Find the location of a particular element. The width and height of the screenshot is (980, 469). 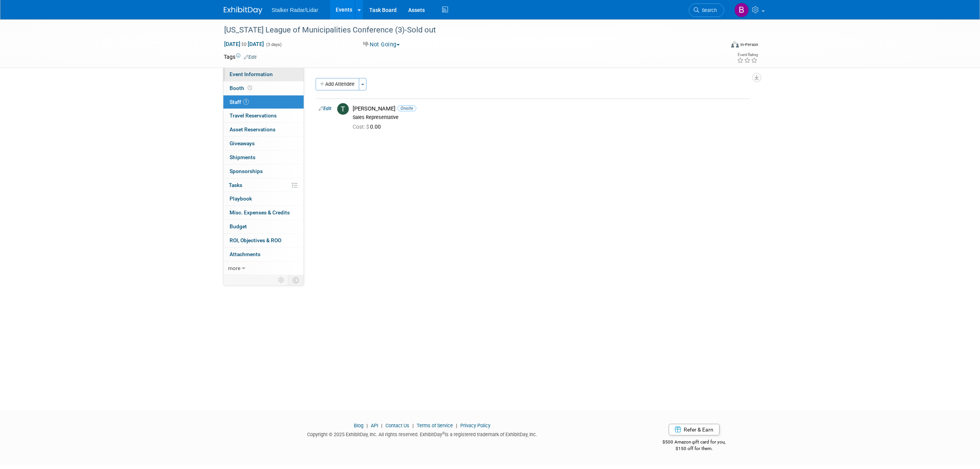

a: Attachments is located at coordinates (264, 254).